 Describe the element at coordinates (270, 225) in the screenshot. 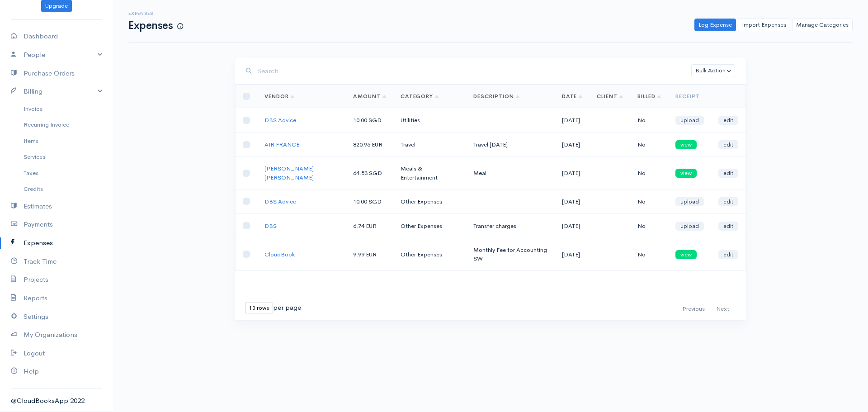

I see `a: DBS` at that location.